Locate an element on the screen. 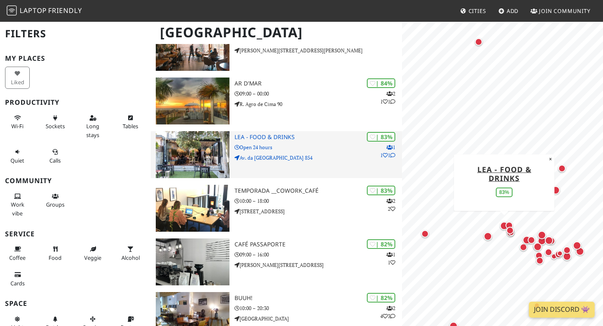  h3: Productivity is located at coordinates (75, 102).